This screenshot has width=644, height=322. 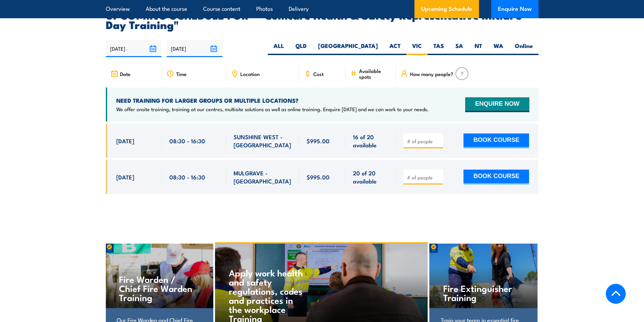 I want to click on label: ALL, so click(x=278, y=48).